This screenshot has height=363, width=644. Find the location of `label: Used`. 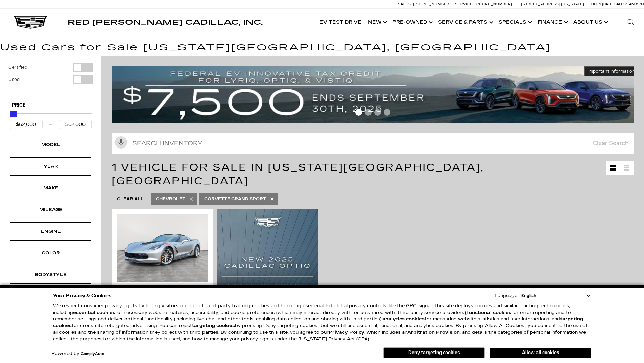

label: Used is located at coordinates (14, 79).